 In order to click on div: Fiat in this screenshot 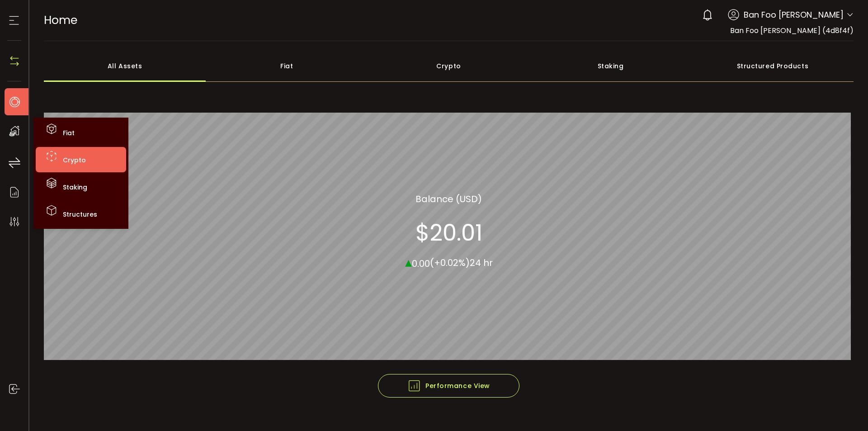, I will do `click(287, 66)`.